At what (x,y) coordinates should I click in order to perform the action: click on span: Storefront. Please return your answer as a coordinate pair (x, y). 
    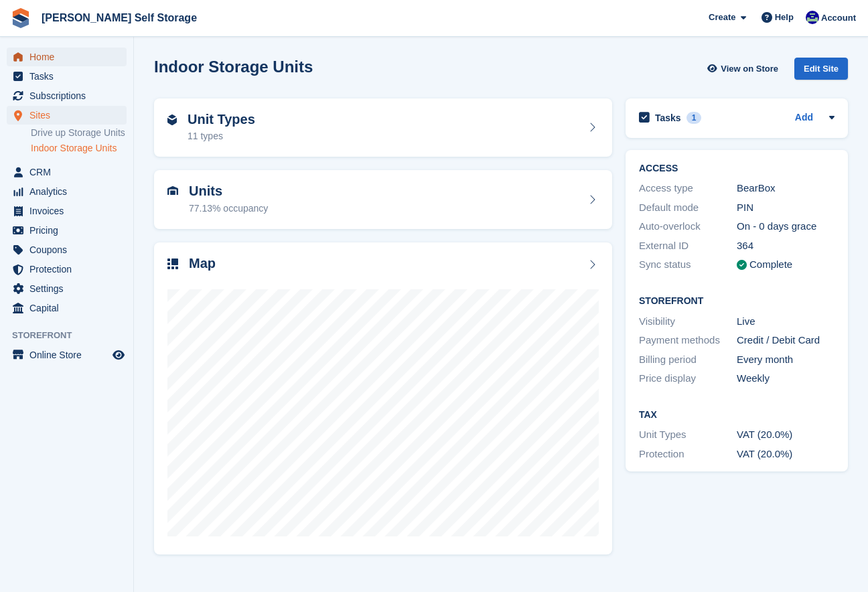
    Looking at the image, I should click on (73, 336).